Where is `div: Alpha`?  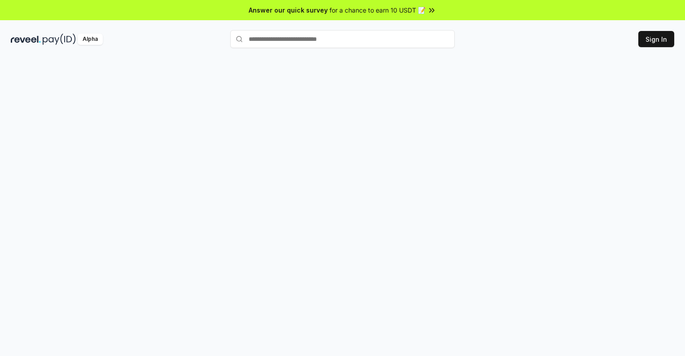
div: Alpha is located at coordinates (90, 39).